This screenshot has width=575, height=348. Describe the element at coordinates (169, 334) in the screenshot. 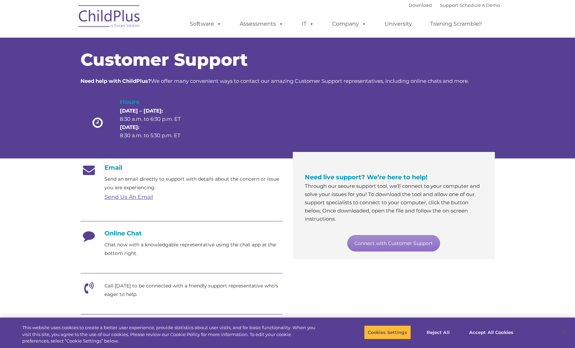

I see `div: This website uses cookies to create a better user experience, provide statistics about user visit...` at that location.